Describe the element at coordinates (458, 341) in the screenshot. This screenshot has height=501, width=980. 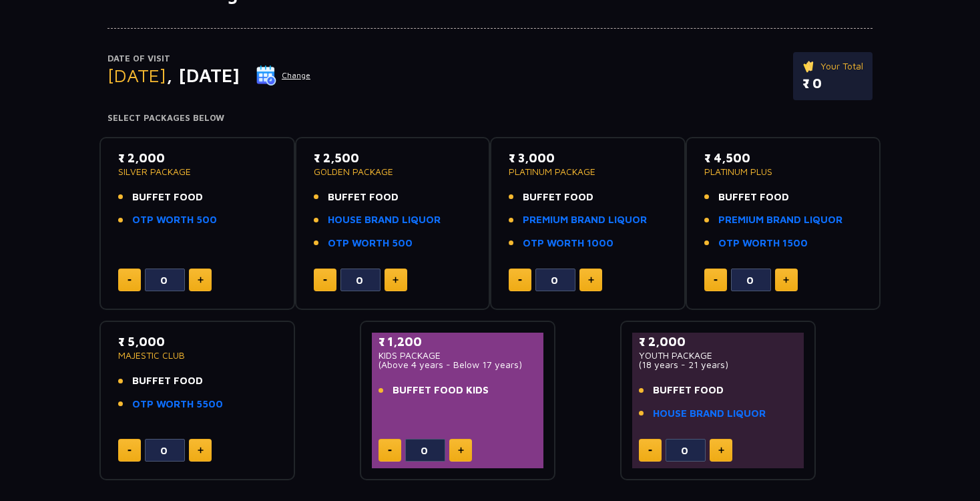
I see `p: ₹ 1,200` at that location.